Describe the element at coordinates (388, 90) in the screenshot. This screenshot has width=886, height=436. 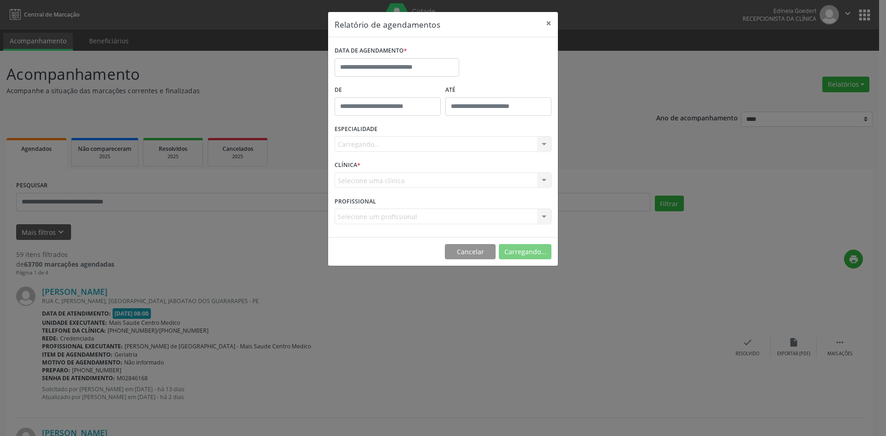
I see `label: De` at that location.